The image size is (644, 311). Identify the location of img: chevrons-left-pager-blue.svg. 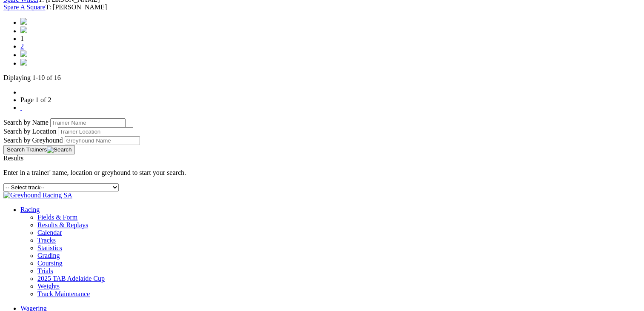
(24, 21).